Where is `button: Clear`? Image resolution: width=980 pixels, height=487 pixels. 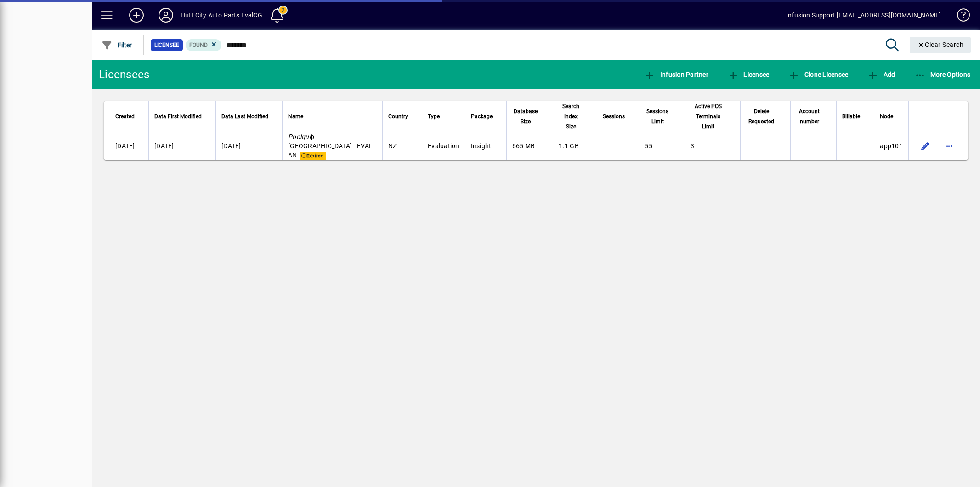
button: Clear is located at coordinates (941, 45).